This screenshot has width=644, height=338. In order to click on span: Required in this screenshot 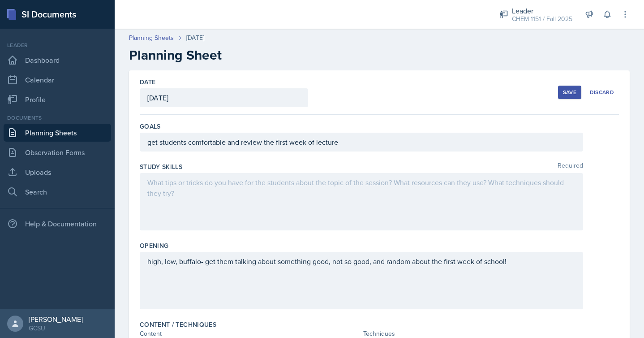, I will do `click(570, 167)`.